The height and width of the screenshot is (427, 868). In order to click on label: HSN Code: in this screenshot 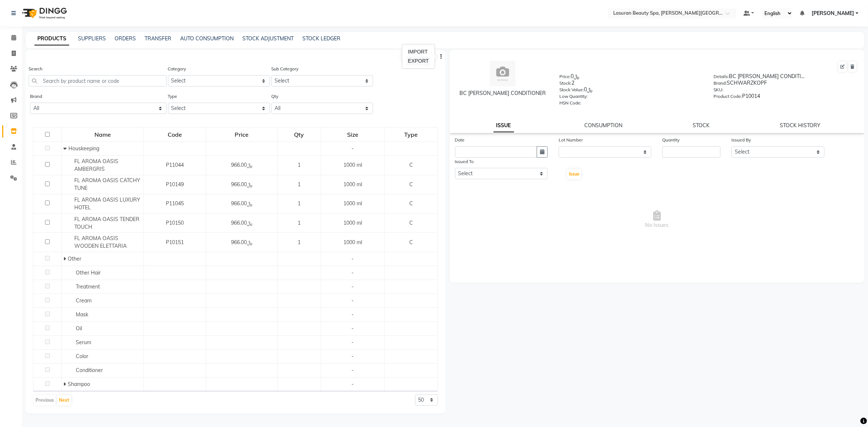, I will do `click(570, 103)`.